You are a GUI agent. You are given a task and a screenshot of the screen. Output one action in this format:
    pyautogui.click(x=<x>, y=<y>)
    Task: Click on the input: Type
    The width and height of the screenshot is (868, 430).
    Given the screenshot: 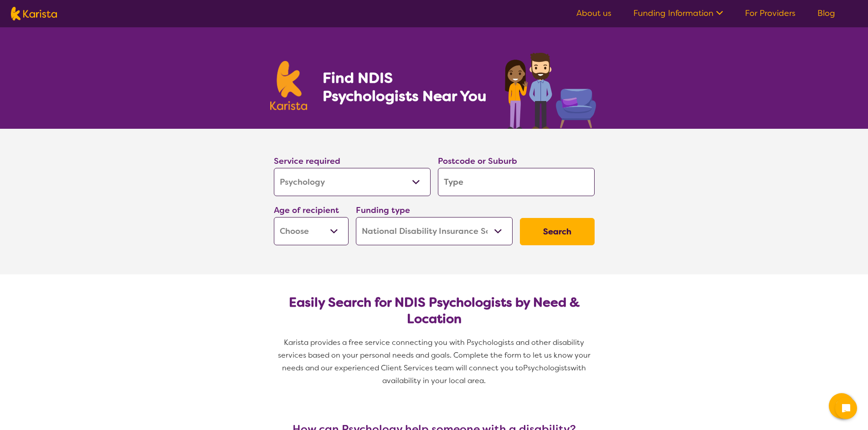 What is the action you would take?
    pyautogui.click(x=517, y=182)
    